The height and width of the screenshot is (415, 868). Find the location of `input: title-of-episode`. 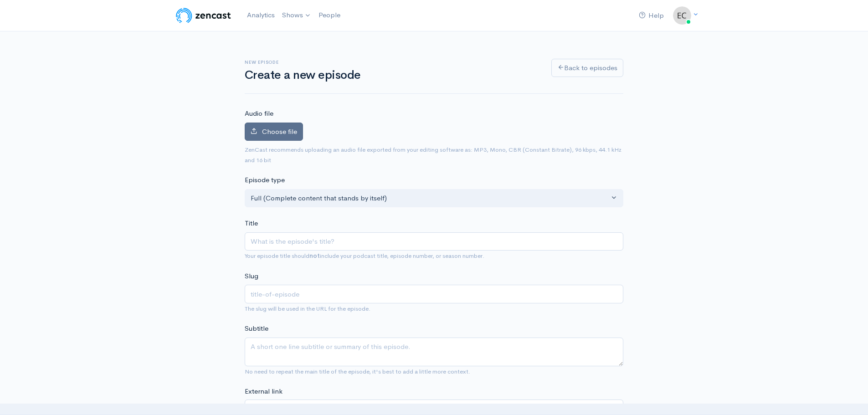

input: title-of-episode is located at coordinates (434, 294).